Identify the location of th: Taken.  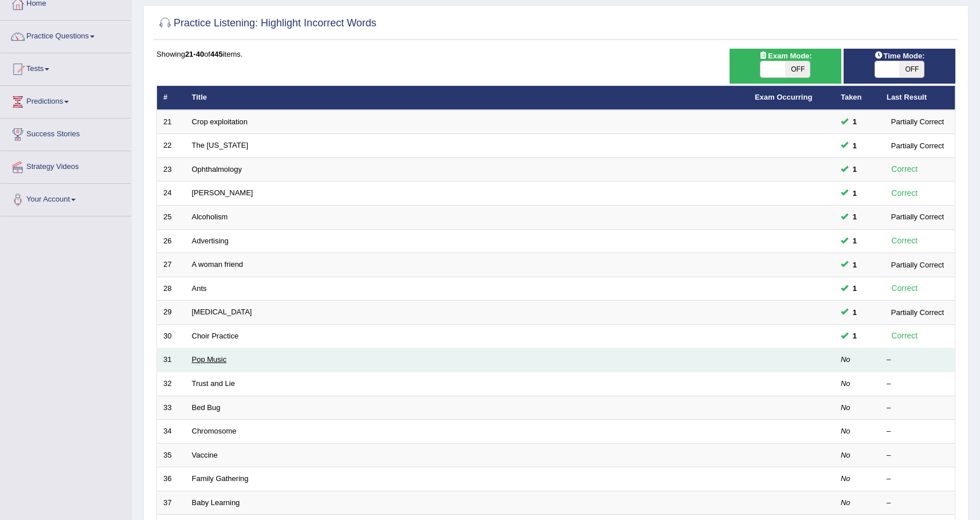
(857, 98).